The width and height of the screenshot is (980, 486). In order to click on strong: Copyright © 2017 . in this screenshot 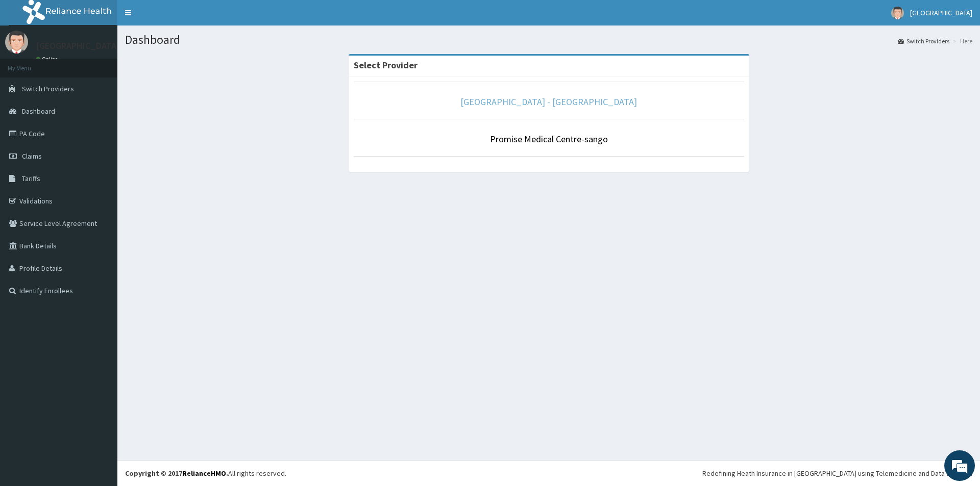, I will do `click(177, 474)`.